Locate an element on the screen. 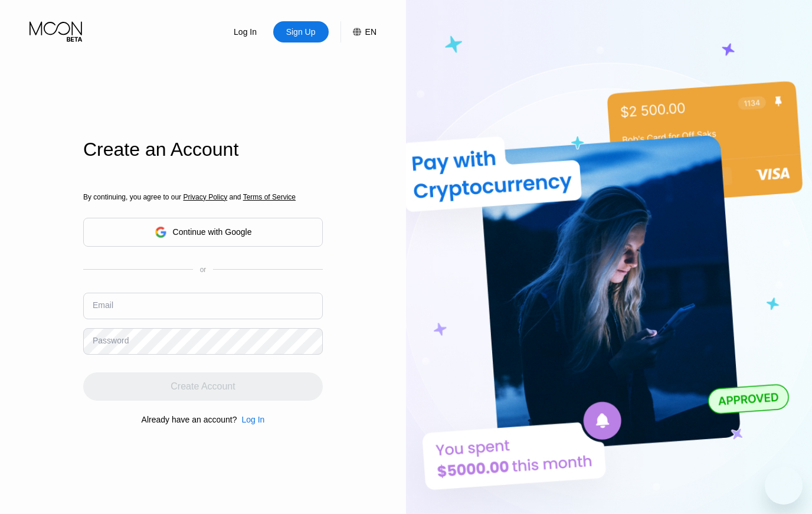 Image resolution: width=812 pixels, height=514 pixels. div: Sign Up is located at coordinates (301, 32).